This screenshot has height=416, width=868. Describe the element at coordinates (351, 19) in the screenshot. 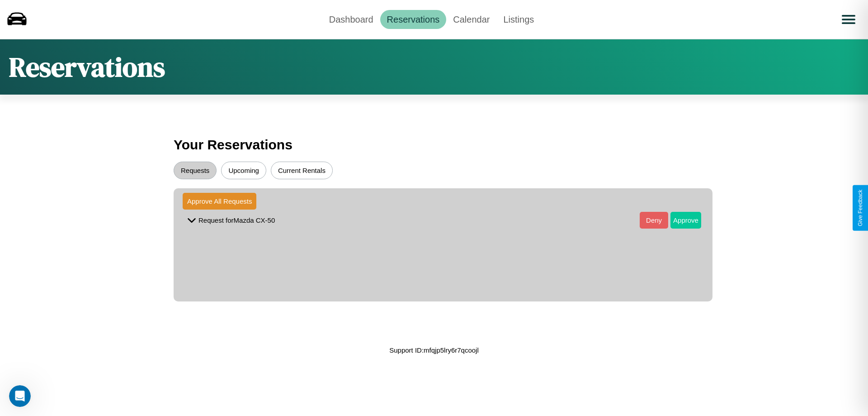

I see `a: Dashboard` at that location.